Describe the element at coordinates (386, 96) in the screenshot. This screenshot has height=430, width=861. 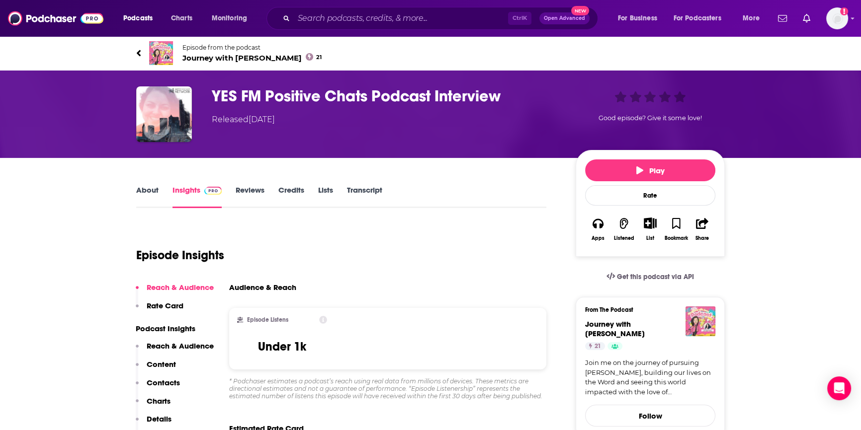
I see `h3: YES FM Positive Chats Podcast Interview` at that location.